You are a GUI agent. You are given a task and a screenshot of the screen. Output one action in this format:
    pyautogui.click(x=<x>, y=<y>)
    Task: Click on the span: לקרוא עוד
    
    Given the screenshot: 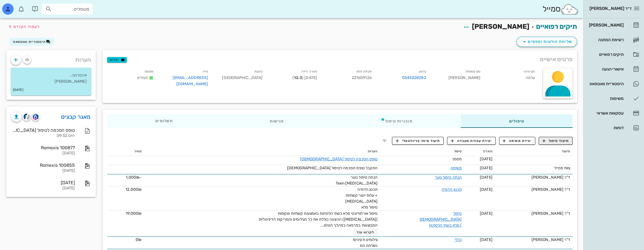 What is the action you would take?
    pyautogui.click(x=365, y=233)
    